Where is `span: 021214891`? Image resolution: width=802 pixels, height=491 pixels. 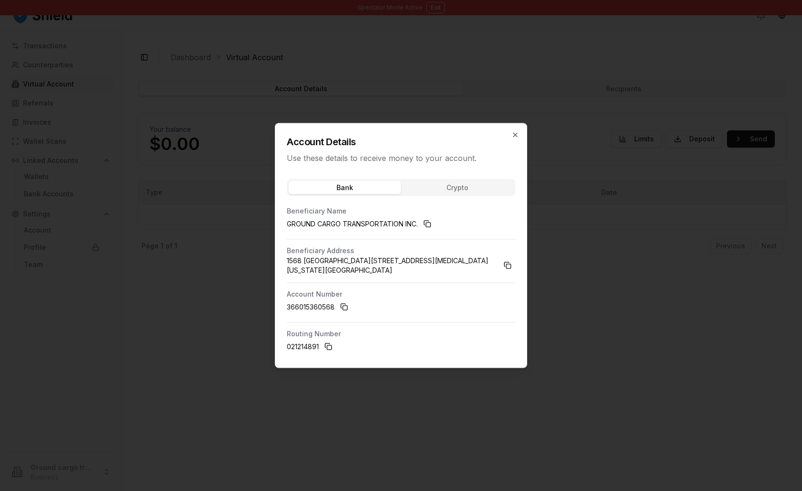 span: 021214891 is located at coordinates (302, 347).